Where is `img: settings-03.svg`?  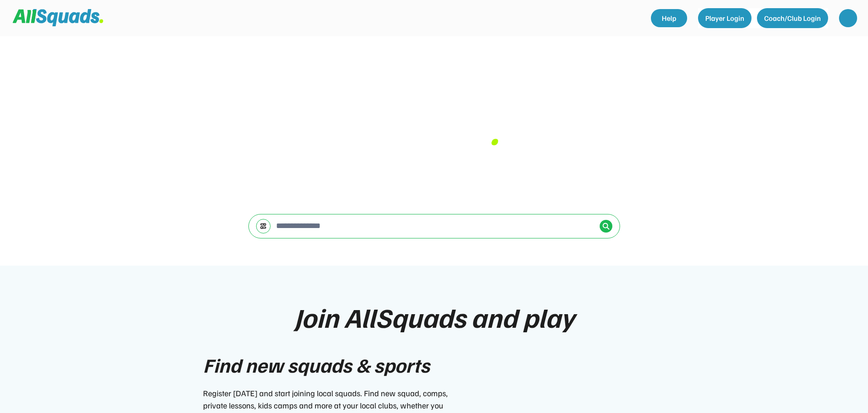 img: settings-03.svg is located at coordinates (263, 226).